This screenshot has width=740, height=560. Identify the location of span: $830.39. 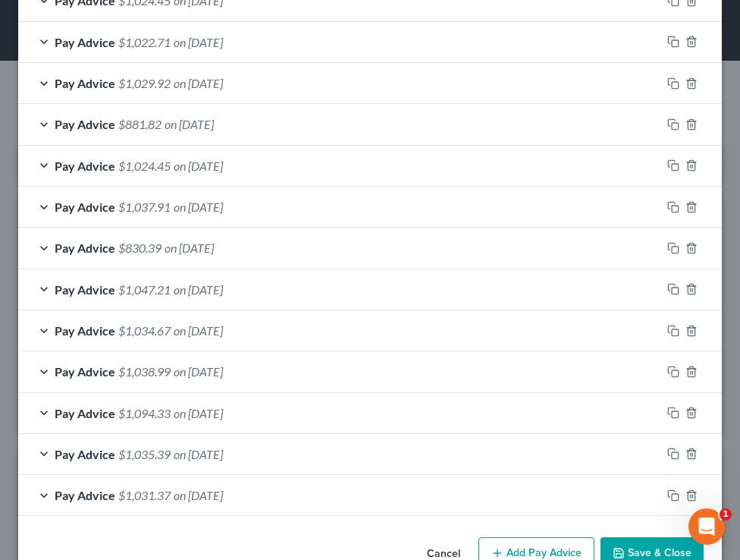
(139, 247).